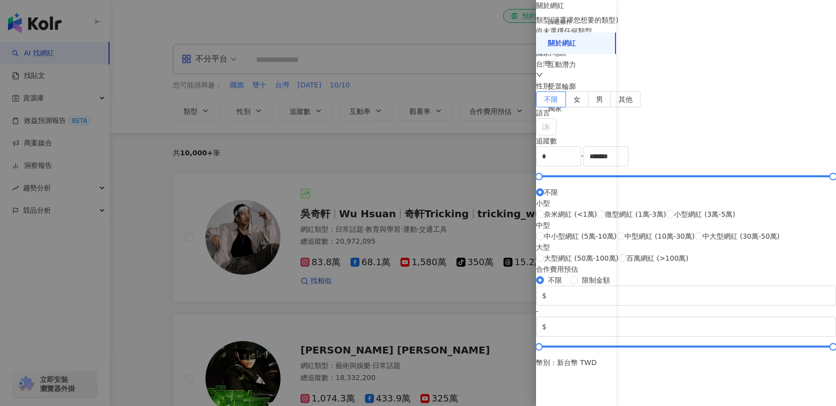 The width and height of the screenshot is (836, 406). I want to click on span: 百萬網紅 (>100萬), so click(657, 258).